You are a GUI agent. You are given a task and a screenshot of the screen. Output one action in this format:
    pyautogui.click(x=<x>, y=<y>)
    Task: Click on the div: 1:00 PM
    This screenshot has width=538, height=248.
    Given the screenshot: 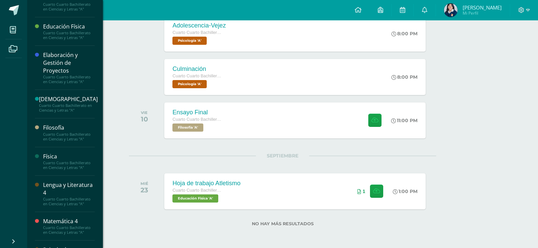 What is the action you would take?
    pyautogui.click(x=405, y=191)
    